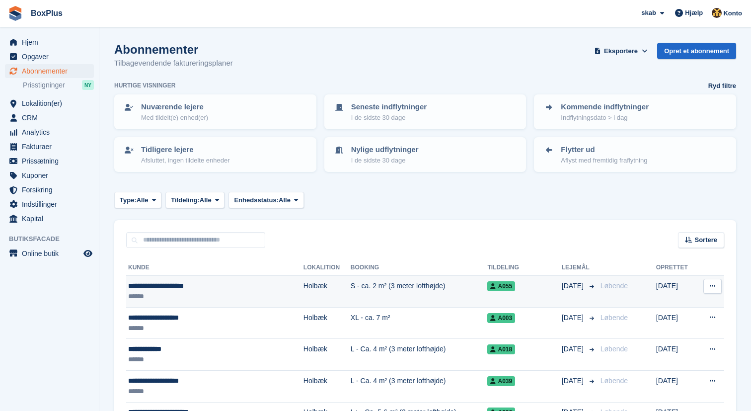  What do you see at coordinates (579, 268) in the screenshot?
I see `th: Lejemål` at bounding box center [579, 268].